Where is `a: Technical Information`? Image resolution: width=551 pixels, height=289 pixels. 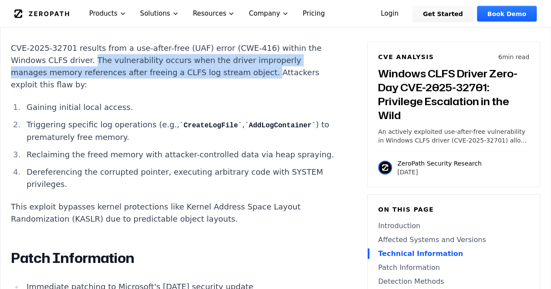
a: Technical Information is located at coordinates (453, 254).